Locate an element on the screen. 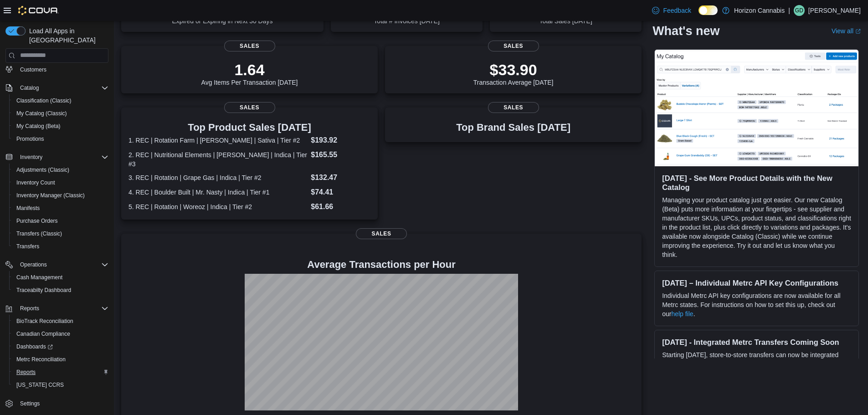 This screenshot has height=415, width=868. a: Settings is located at coordinates (30, 404).